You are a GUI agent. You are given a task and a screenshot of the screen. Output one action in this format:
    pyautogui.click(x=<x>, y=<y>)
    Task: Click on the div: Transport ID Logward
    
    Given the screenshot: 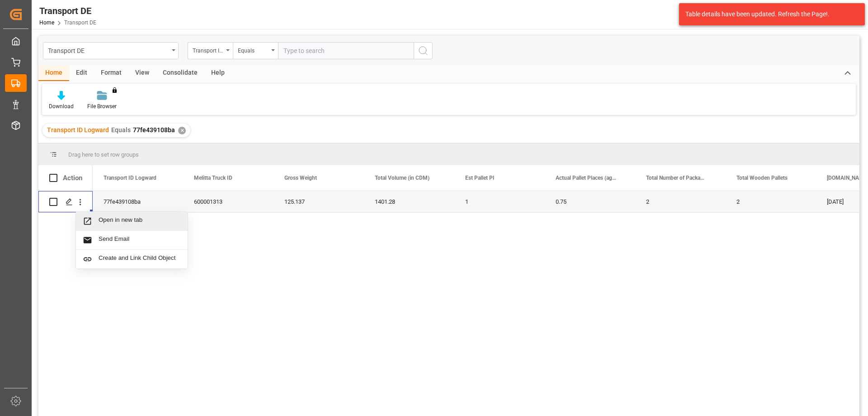 What is the action you would take?
    pyautogui.click(x=208, y=49)
    